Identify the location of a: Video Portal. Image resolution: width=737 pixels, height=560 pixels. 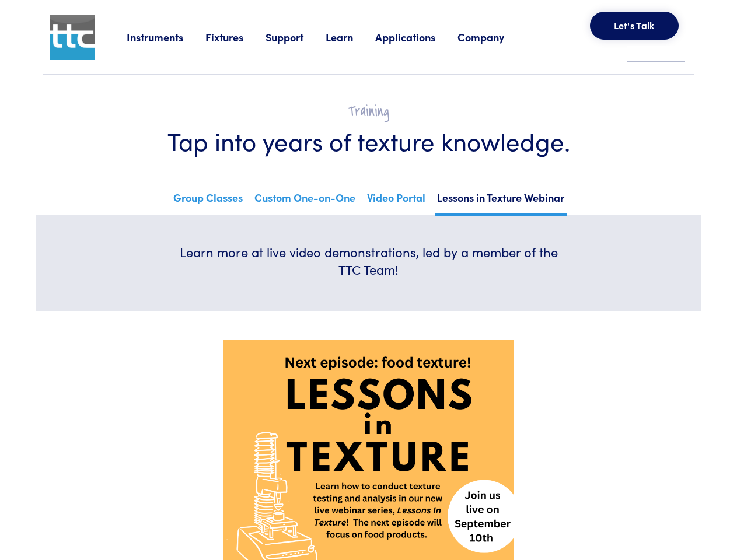
(396, 201).